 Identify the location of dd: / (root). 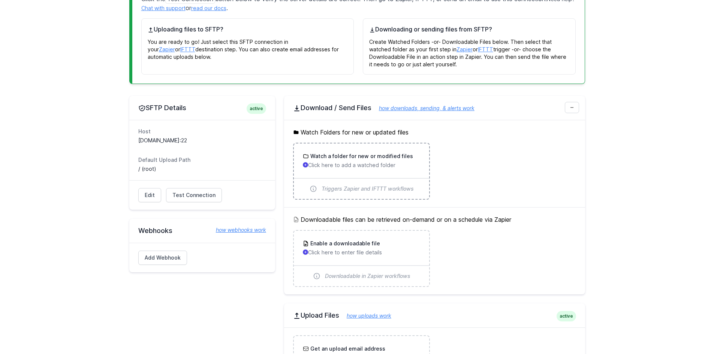
(202, 169).